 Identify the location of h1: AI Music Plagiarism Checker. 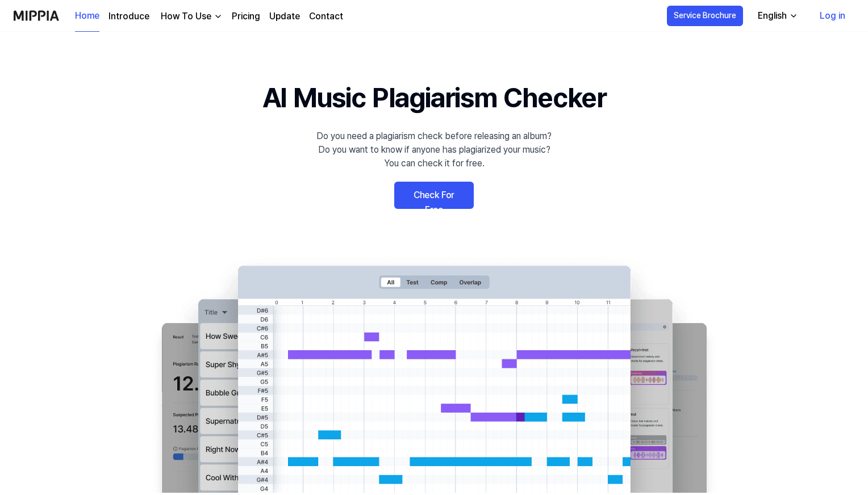
(434, 97).